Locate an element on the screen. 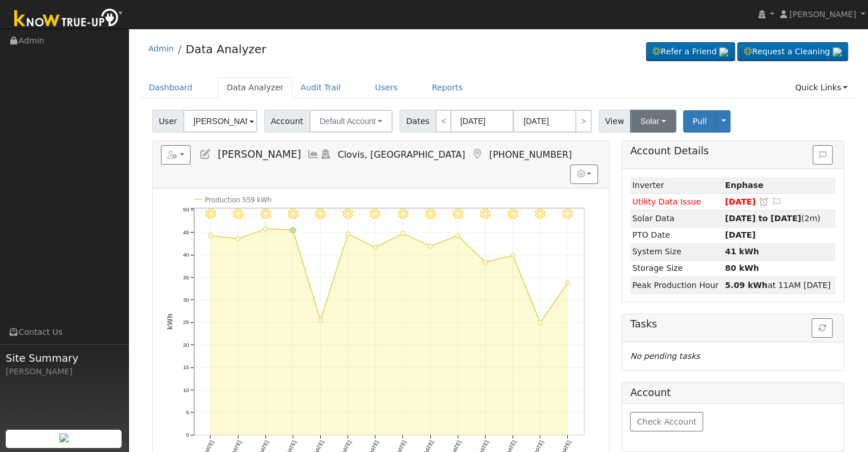 The width and height of the screenshot is (868, 452). td: Storage Size is located at coordinates (676, 268).